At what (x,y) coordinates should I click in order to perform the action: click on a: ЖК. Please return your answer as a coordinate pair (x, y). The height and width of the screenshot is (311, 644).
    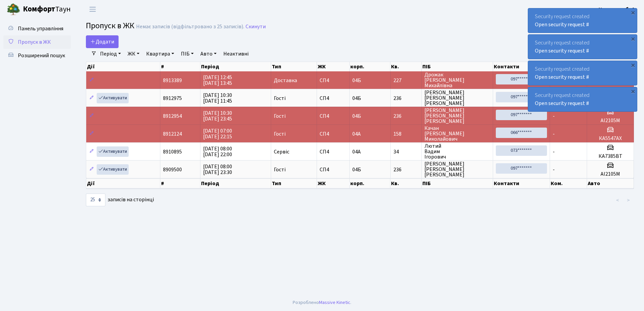
    Looking at the image, I should click on (133, 54).